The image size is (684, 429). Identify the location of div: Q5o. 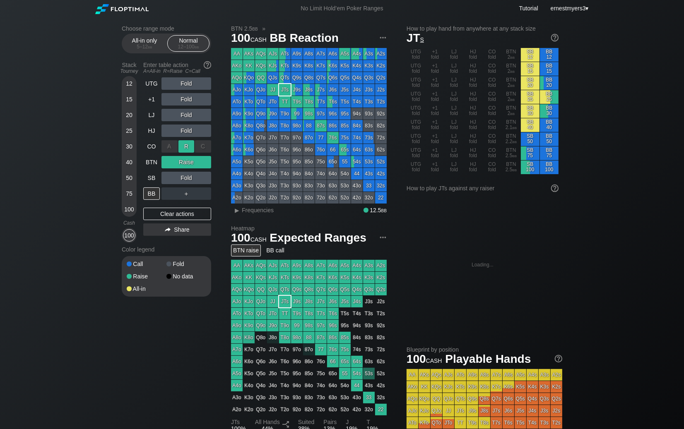
(261, 162).